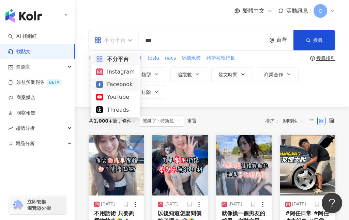 This screenshot has height=220, width=349. I want to click on span: tesla, so click(154, 58).